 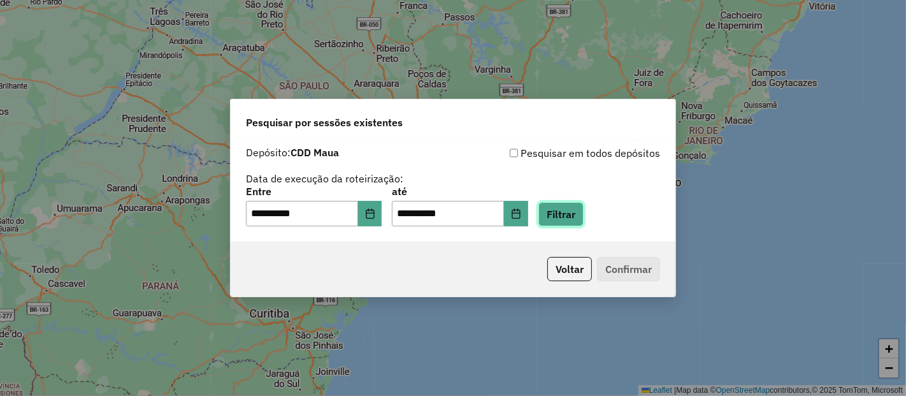 What do you see at coordinates (292, 152) in the screenshot?
I see `label: Depósito:` at bounding box center [292, 152].